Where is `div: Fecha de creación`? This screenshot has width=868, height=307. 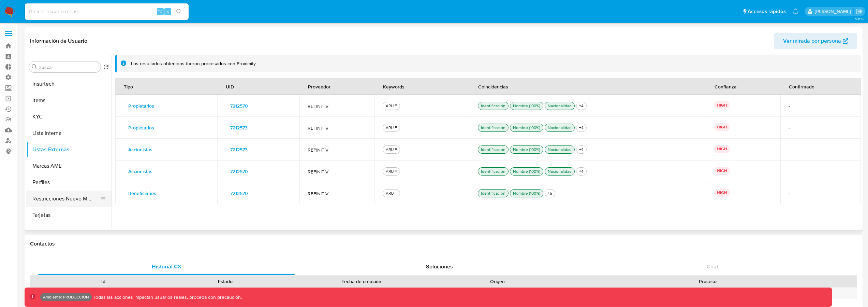 div: Fecha de creación is located at coordinates (361, 281).